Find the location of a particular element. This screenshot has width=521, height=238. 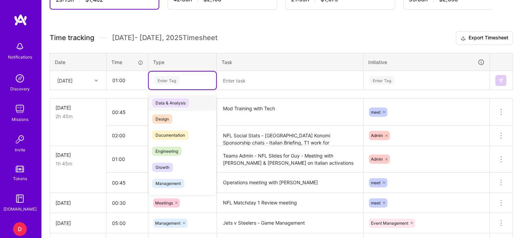

span: Data & Analysis is located at coordinates (171, 103).